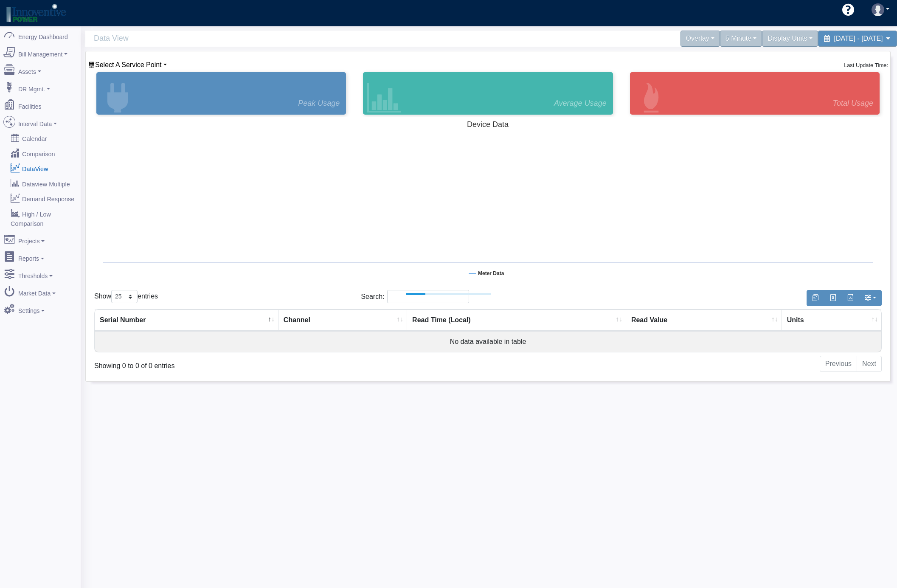 This screenshot has height=588, width=897. What do you see at coordinates (700, 38) in the screenshot?
I see `div: Overlay` at bounding box center [700, 38].